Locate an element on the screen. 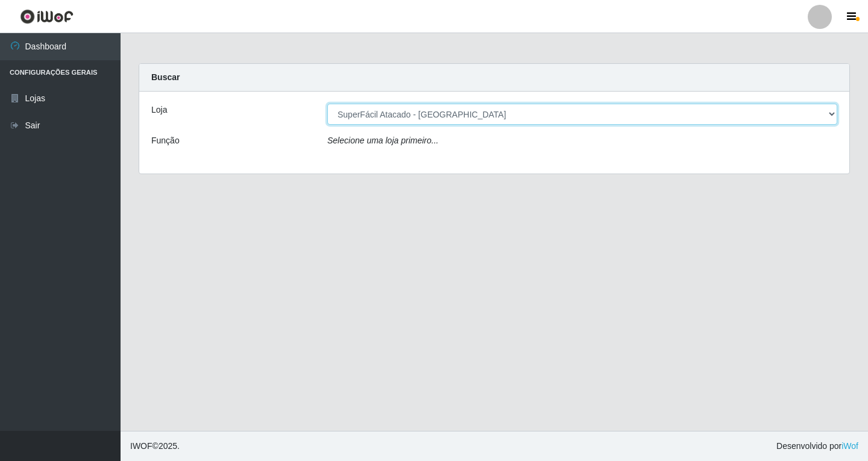 This screenshot has width=868, height=461. label: Loja is located at coordinates (159, 110).